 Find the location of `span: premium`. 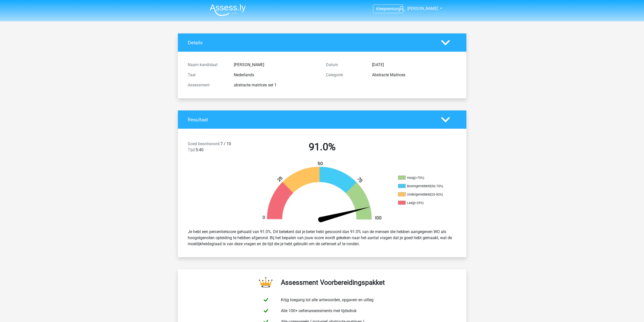

span: premium is located at coordinates (392, 8).